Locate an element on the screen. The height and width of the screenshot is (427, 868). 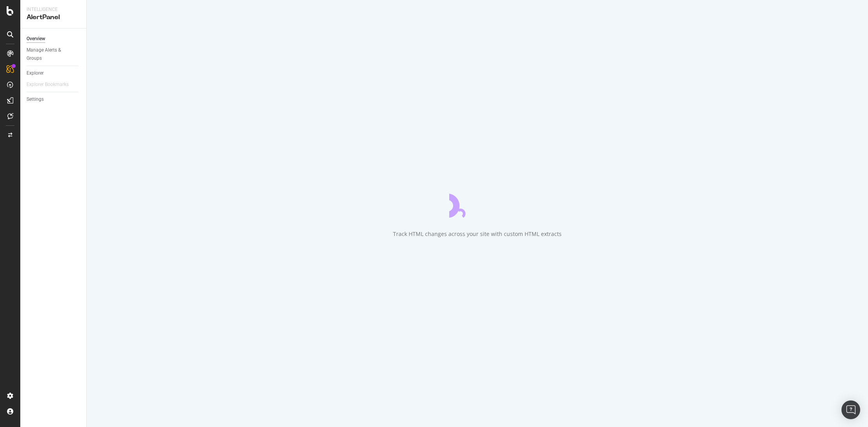
div: Explorer Bookmarks is located at coordinates (47, 84).